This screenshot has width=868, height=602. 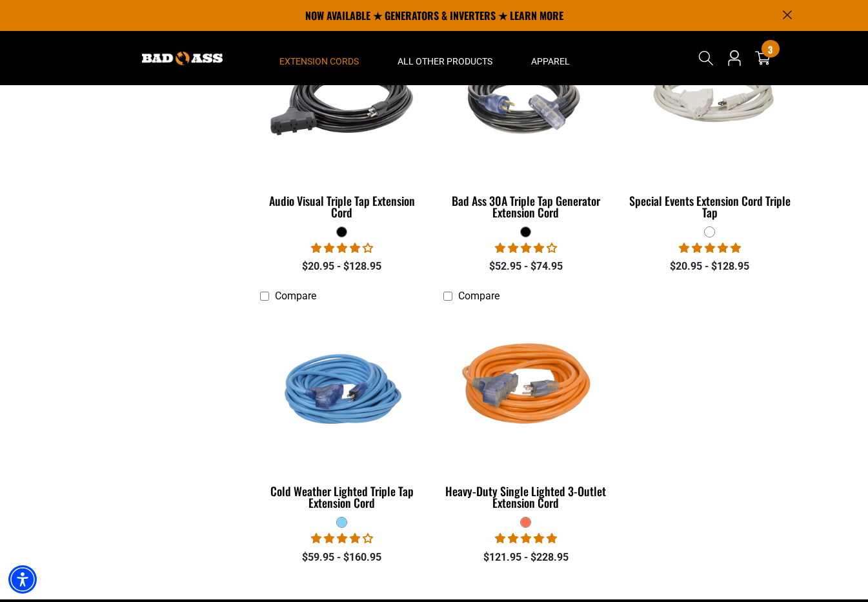 What do you see at coordinates (319, 58) in the screenshot?
I see `summary: Extension Cords` at bounding box center [319, 58].